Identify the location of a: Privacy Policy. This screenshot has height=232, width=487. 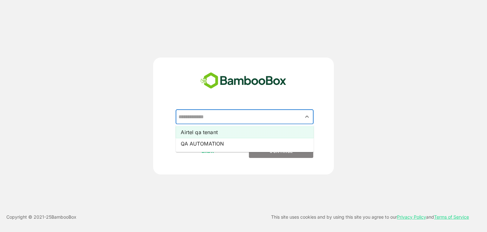
(412, 216).